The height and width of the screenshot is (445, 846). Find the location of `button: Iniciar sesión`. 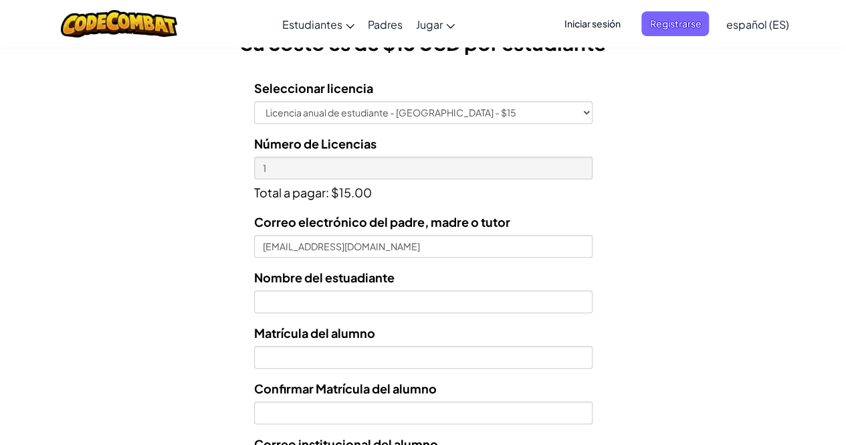

button: Iniciar sesión is located at coordinates (592, 23).